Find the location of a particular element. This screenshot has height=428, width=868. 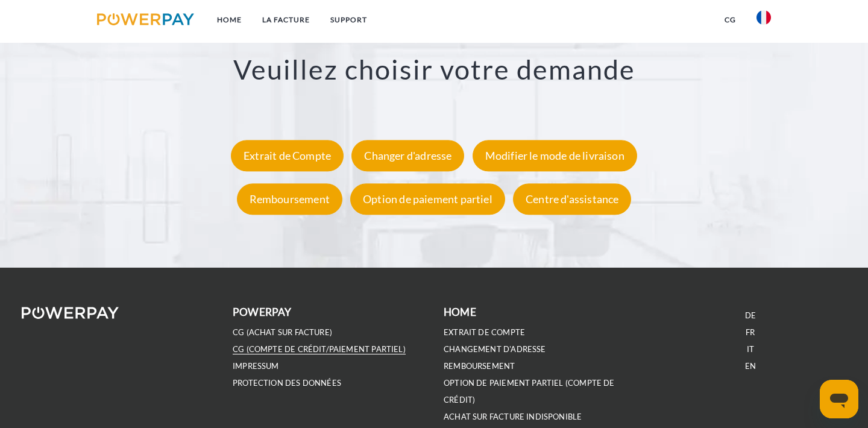

b: POWERPAY is located at coordinates (262, 312).